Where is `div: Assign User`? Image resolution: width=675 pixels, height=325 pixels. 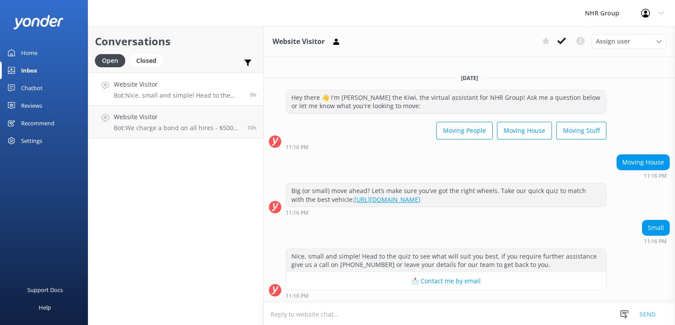 div: Assign User is located at coordinates (629, 41).